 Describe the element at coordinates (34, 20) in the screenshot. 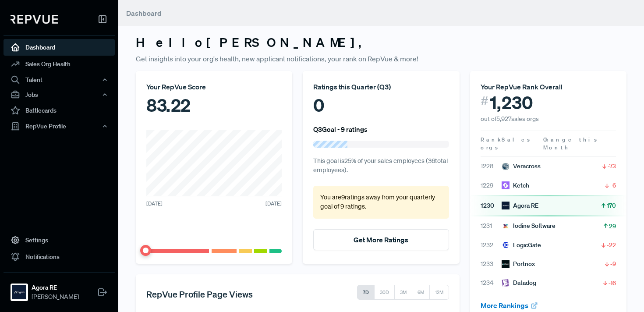

I see `img: RepVue` at that location.